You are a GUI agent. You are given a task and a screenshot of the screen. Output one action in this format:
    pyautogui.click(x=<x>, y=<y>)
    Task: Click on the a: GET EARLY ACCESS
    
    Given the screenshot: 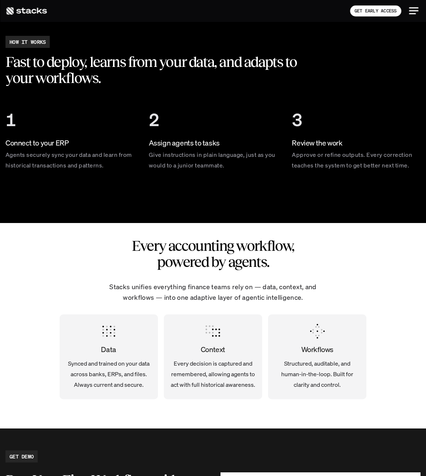 What is the action you would take?
    pyautogui.click(x=375, y=11)
    